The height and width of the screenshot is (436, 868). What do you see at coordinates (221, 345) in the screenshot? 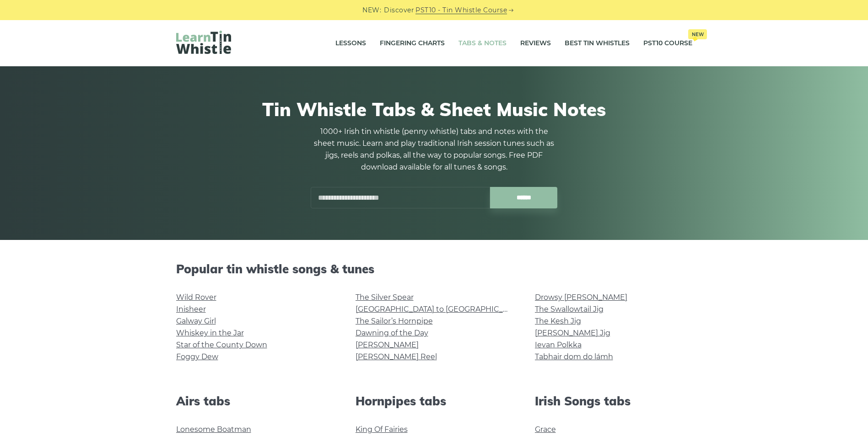
I see `a: Star of the County Down` at bounding box center [221, 345].